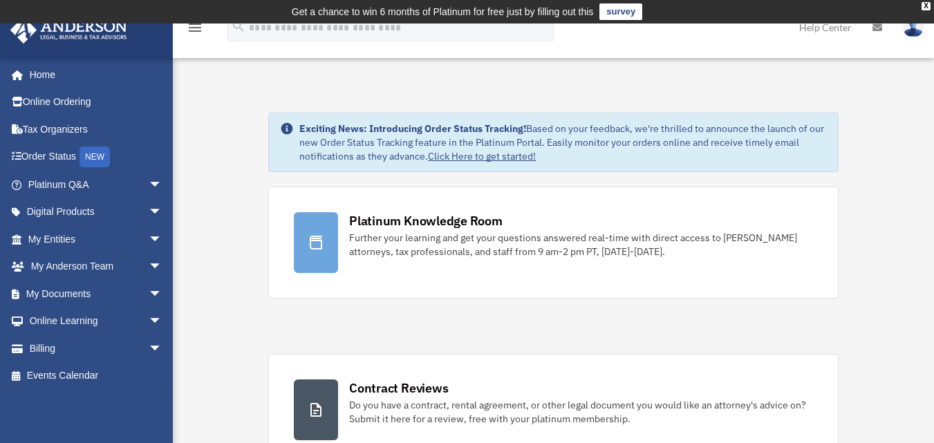  I want to click on a: Click Here to get started!, so click(482, 156).